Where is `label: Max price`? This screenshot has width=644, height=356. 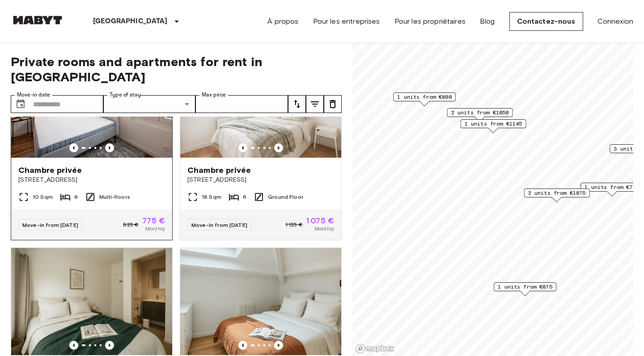
label: Max price is located at coordinates (214, 95).